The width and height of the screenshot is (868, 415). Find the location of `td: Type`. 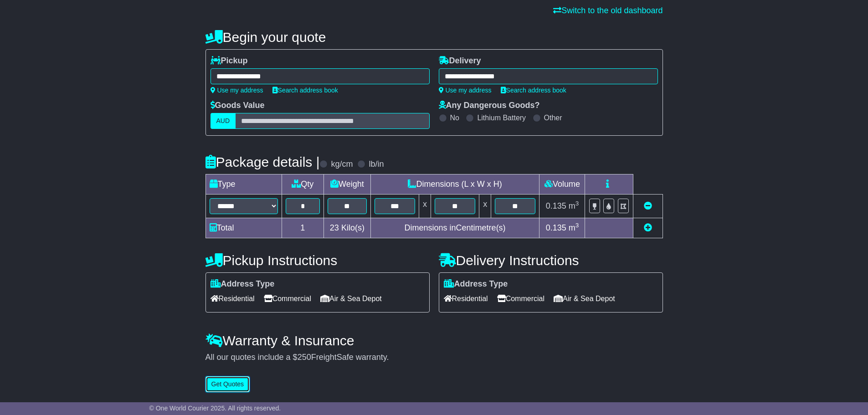

td: Type is located at coordinates (244, 184).